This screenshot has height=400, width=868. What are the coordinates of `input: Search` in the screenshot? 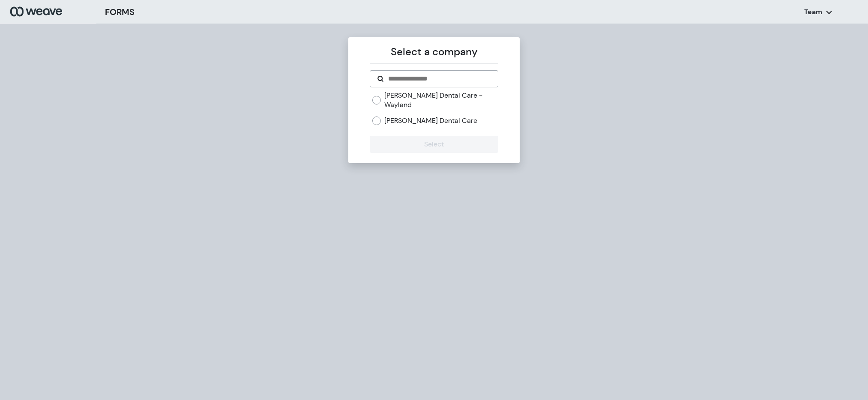 It's located at (438, 79).